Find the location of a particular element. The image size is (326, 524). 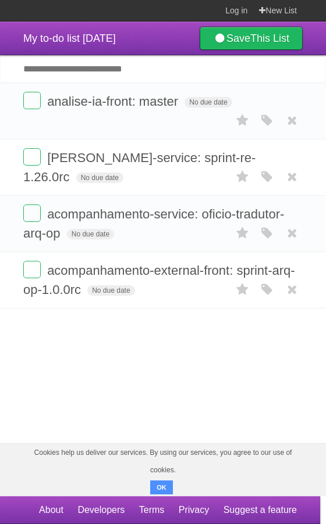

a: Suggest a feature is located at coordinates (260, 510).